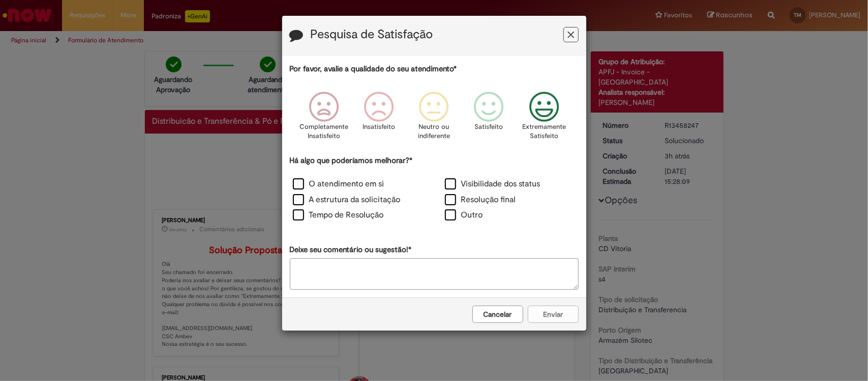 This screenshot has width=868, height=381. I want to click on label: Resolução final, so click(481, 200).